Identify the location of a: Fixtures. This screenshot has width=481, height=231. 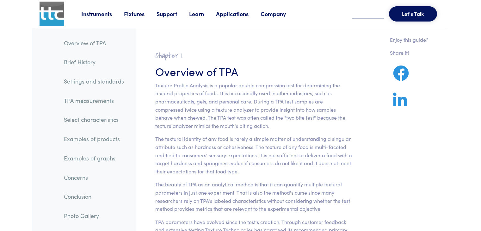
(140, 14).